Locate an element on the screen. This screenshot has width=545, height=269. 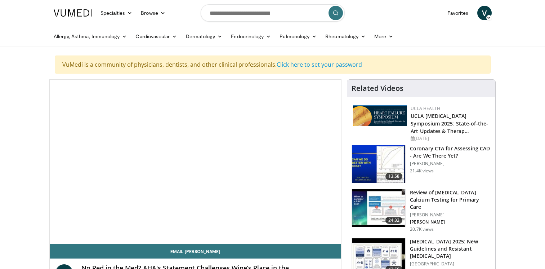
a: Cardiovascular is located at coordinates (156, 36).